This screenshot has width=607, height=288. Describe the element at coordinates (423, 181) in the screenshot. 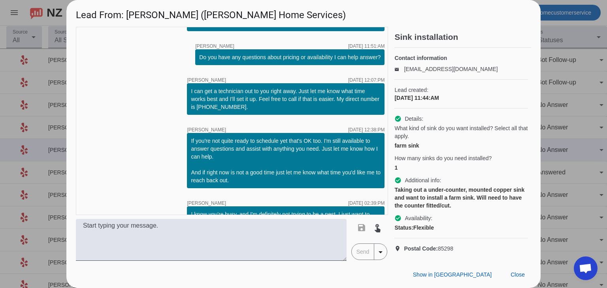

I see `span: Additional info:` at that location.